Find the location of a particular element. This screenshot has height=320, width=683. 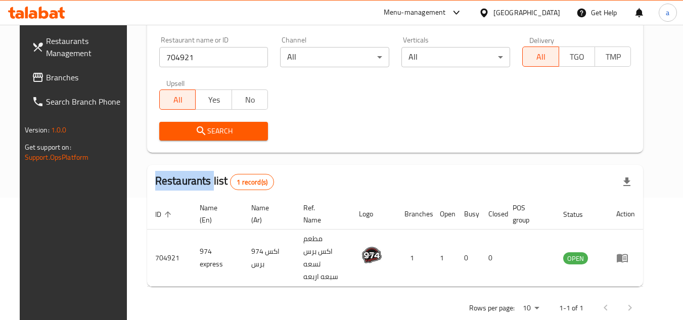

span: No is located at coordinates (250, 100).